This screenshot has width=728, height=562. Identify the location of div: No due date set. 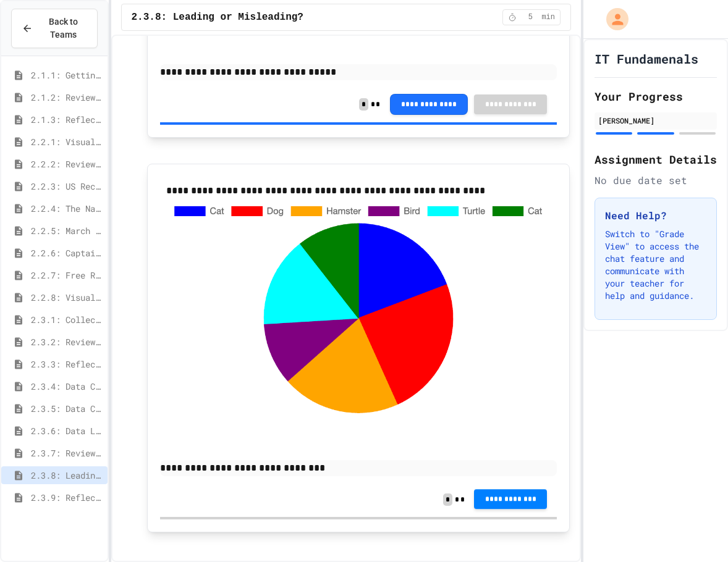
(656, 180).